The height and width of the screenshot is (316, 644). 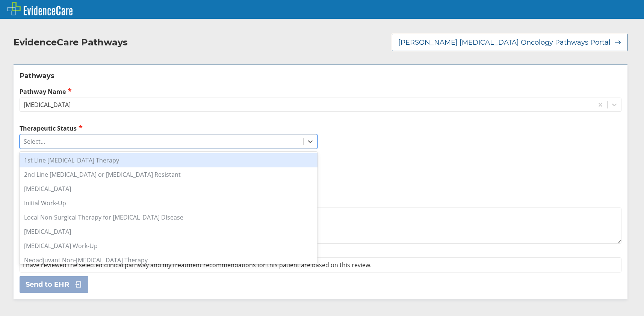 I want to click on span: Send to EHR, so click(x=48, y=285).